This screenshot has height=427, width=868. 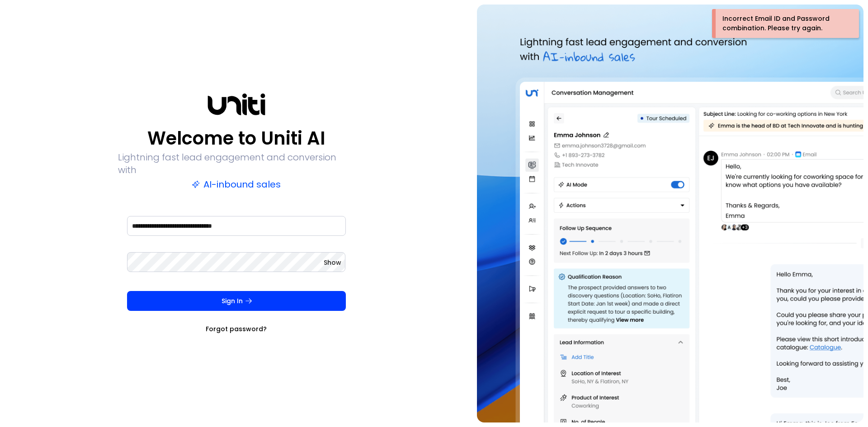 What do you see at coordinates (236, 138) in the screenshot?
I see `p: Welcome to Uniti AI` at bounding box center [236, 138].